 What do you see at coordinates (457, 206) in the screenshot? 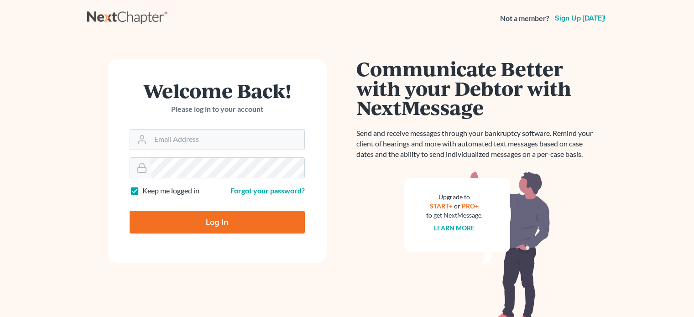
I see `span: or` at bounding box center [457, 206].